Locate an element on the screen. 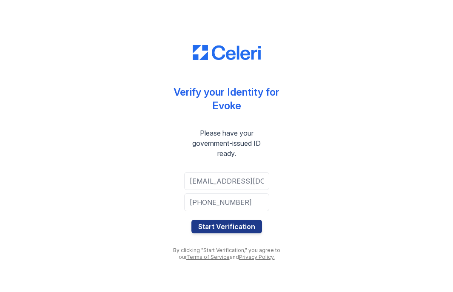 This screenshot has width=453, height=292. a: Terms of Service is located at coordinates (208, 257).